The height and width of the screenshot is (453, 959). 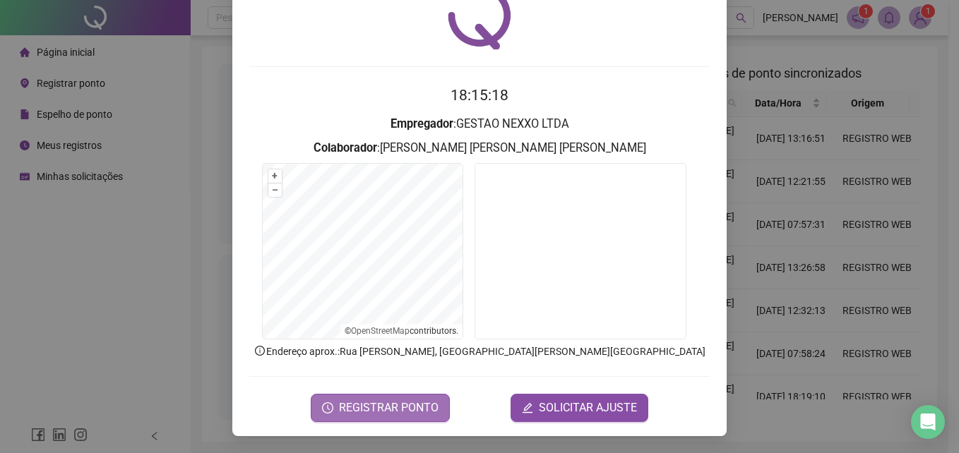 I want to click on time: 18:15:18, so click(x=479, y=95).